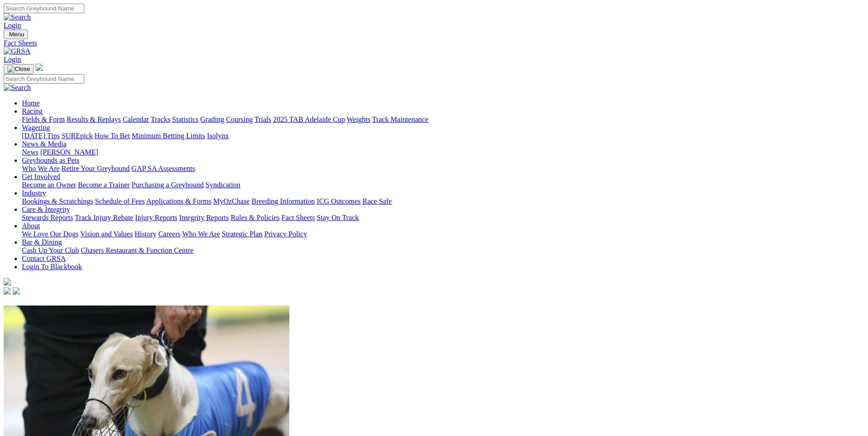 The height and width of the screenshot is (436, 868). What do you see at coordinates (443, 218) in the screenshot?
I see `div: Care & Integrity` at bounding box center [443, 218].